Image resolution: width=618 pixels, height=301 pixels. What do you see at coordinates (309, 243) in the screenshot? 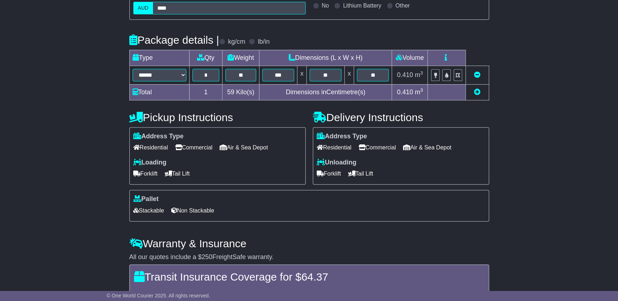
I see `h4: Warranty & Insurance` at bounding box center [309, 243].